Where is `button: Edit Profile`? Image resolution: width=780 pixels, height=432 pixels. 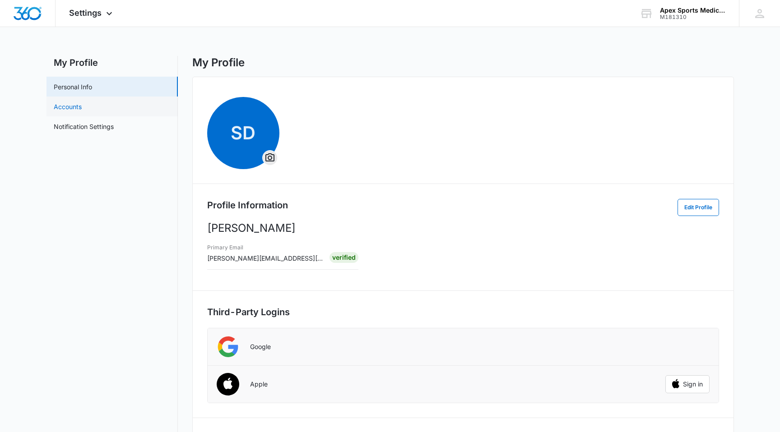 button: Edit Profile is located at coordinates (698, 208).